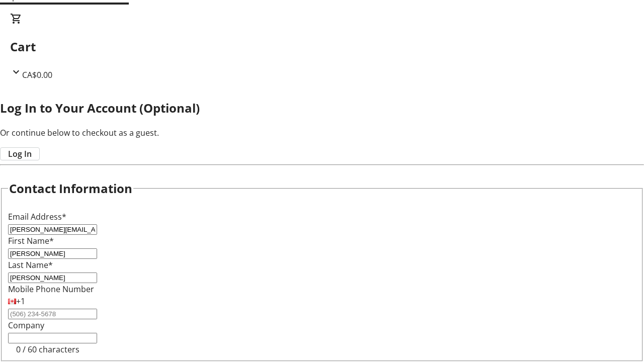  I want to click on span: Log In, so click(19, 154).